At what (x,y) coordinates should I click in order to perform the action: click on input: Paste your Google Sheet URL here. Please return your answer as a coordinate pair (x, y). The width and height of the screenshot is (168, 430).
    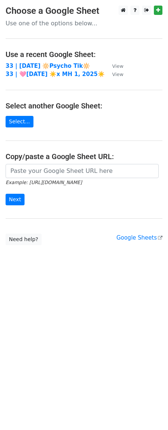
    Looking at the image, I should click on (82, 171).